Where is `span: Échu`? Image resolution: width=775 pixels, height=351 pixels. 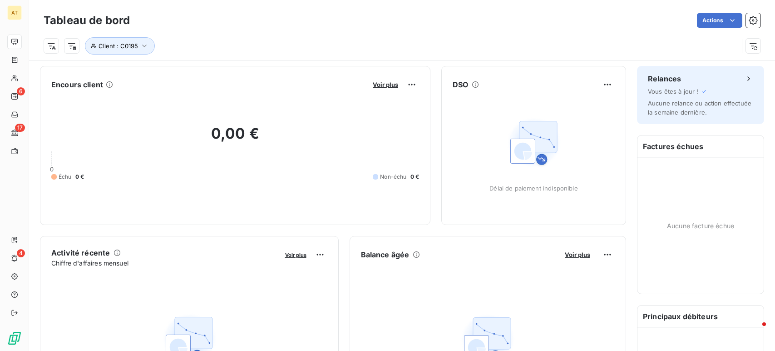 span: Échu is located at coordinates (65, 177).